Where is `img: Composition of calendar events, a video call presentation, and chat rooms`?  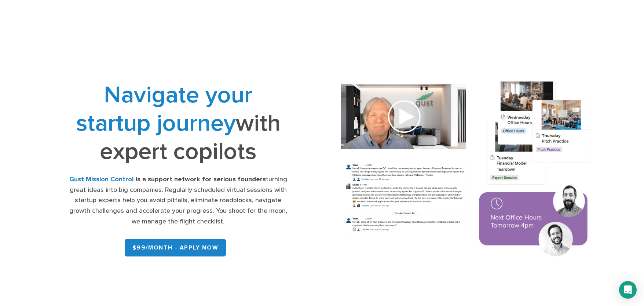
img: Composition of calendar events, a video call presentation, and chat rooms is located at coordinates (466, 170).